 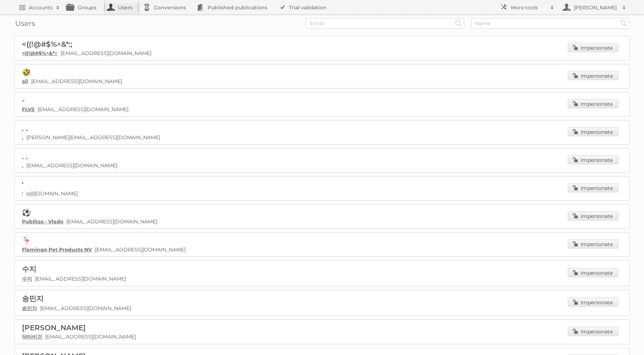 I want to click on a: 송민지, so click(x=30, y=308).